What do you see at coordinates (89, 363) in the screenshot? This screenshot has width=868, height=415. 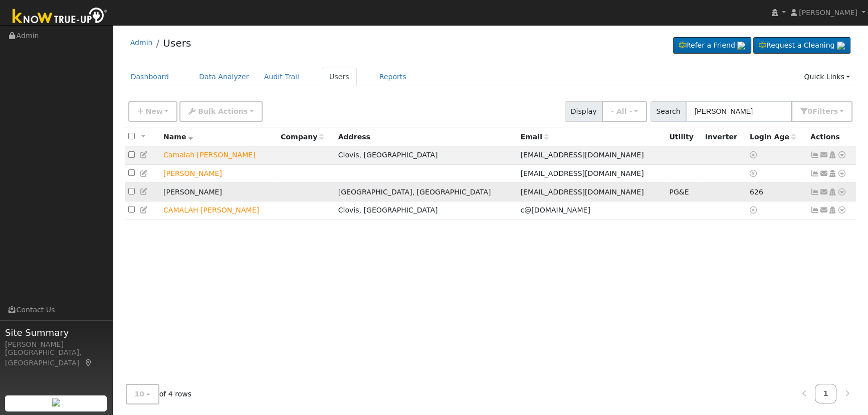 I see `a: Map` at bounding box center [89, 363].